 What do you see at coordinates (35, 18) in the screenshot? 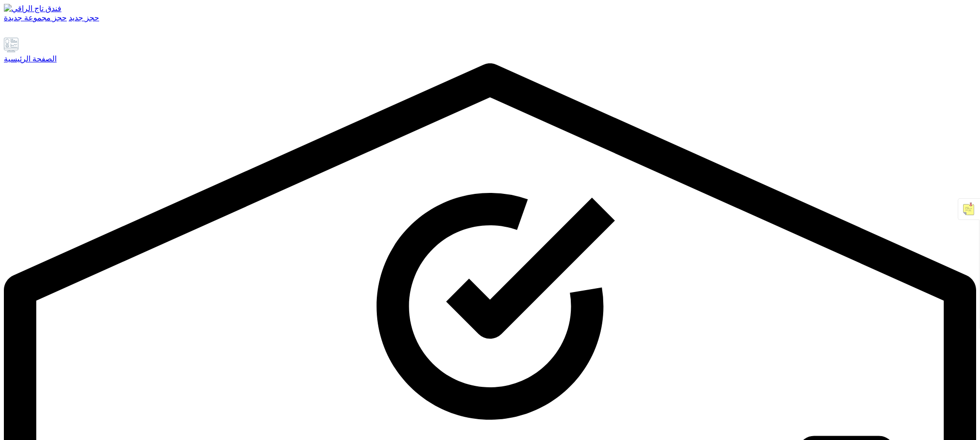
I see `a: حجز مجموعة جديدة` at bounding box center [35, 18].